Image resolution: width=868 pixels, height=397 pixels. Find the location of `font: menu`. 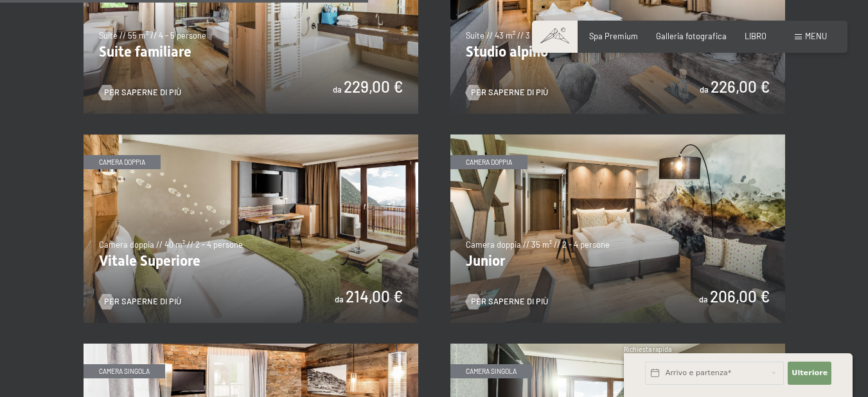

font: menu is located at coordinates (816, 36).